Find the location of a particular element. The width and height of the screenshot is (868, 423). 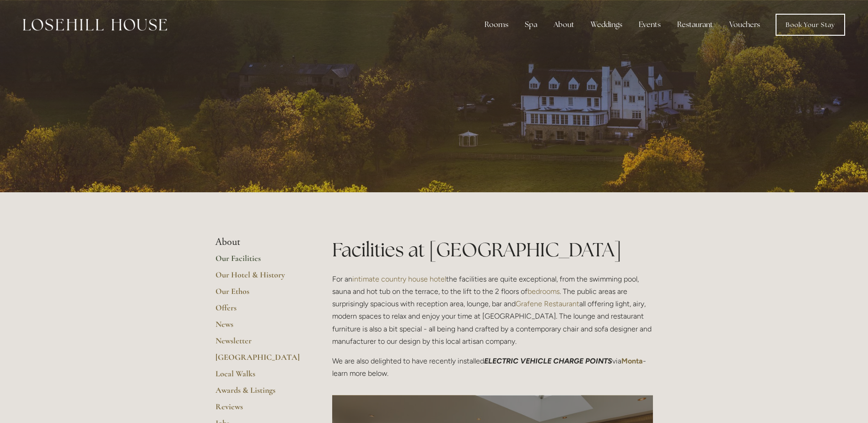

em: ELECTRIC VEHICLE CHARGE POINTS is located at coordinates (548, 361).